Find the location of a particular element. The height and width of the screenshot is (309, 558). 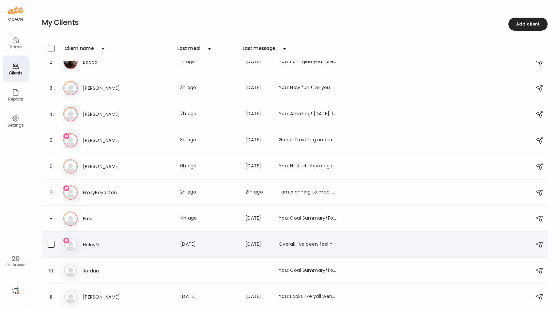

h3: Becca is located at coordinates (112, 62).